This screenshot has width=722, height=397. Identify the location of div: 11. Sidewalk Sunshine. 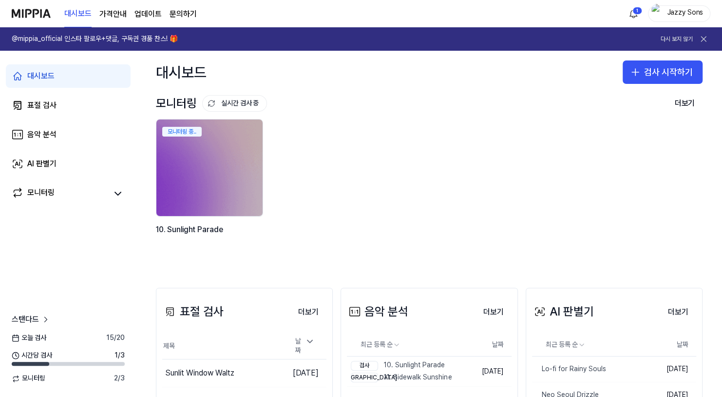
(401, 377).